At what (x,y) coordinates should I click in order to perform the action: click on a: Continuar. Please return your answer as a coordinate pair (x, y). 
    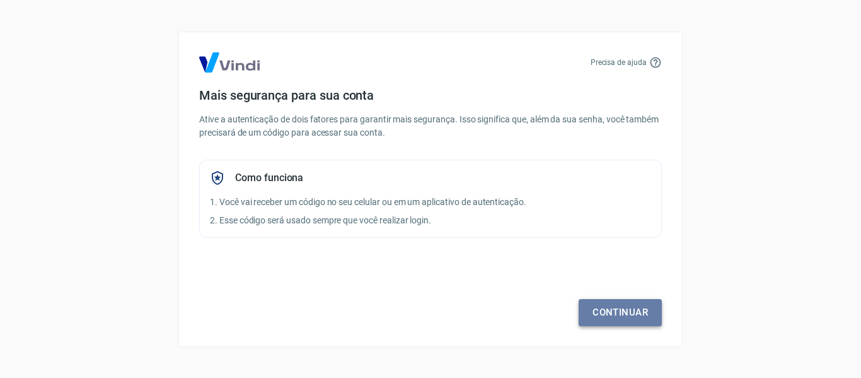
    Looking at the image, I should click on (620, 312).